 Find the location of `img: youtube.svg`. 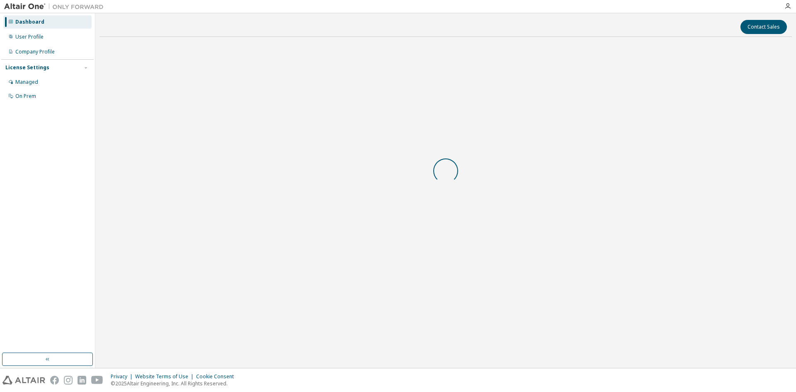

img: youtube.svg is located at coordinates (97, 380).